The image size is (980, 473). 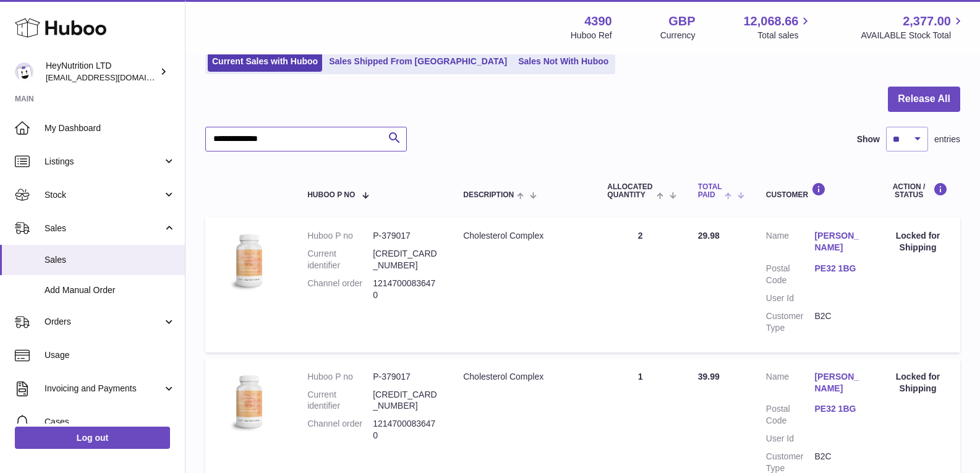 I want to click on label: Show, so click(x=868, y=139).